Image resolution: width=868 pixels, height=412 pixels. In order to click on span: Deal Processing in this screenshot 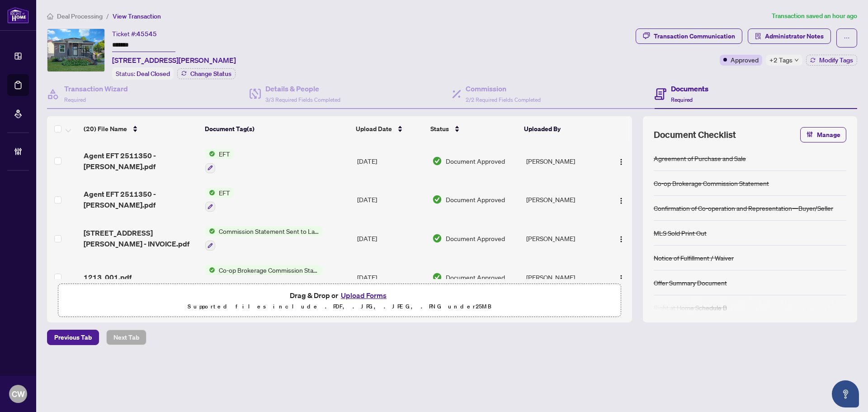, I will do `click(80, 16)`.